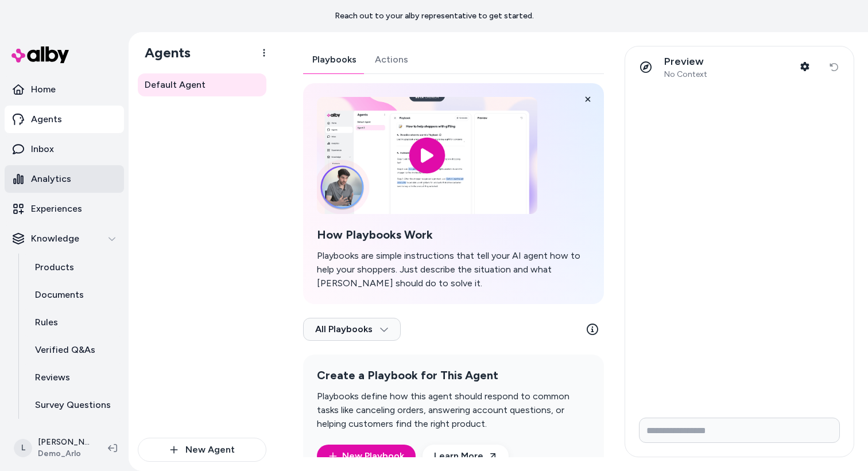  What do you see at coordinates (59, 295) in the screenshot?
I see `p: Documents` at bounding box center [59, 295].